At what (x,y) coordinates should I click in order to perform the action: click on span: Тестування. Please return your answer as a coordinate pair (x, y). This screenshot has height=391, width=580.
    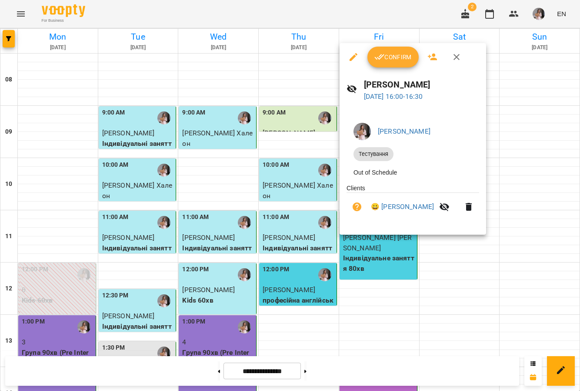
    Looking at the image, I should click on (374, 154).